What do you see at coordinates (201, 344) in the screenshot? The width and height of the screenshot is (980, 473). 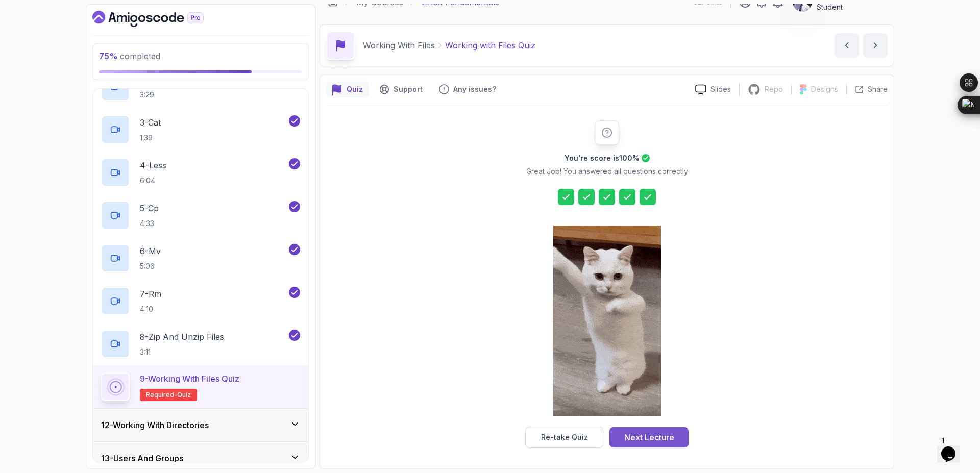 I see `button: 8-Zip and Unzip Files3:11` at bounding box center [201, 344].